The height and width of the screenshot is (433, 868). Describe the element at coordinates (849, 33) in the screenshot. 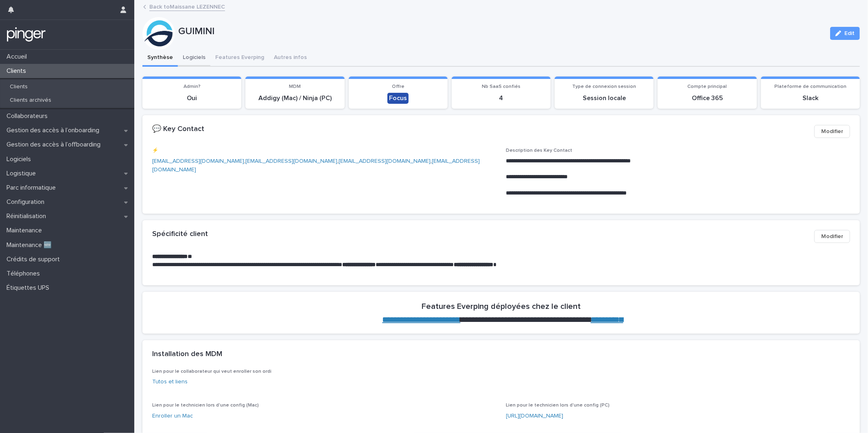

I see `span: Edit` at that location.